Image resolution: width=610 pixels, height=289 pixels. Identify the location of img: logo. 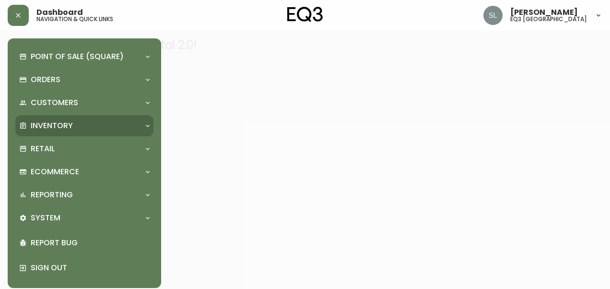
(305, 14).